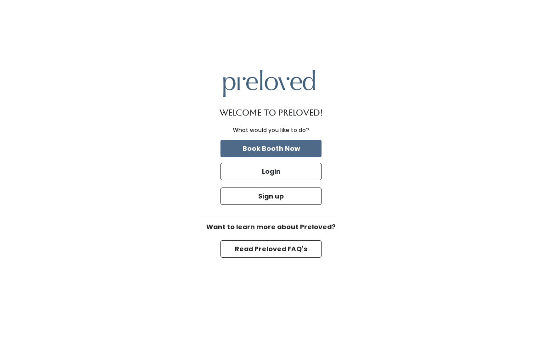 The height and width of the screenshot is (342, 542). I want to click on h6: Want to learn more about Preloved?, so click(271, 228).